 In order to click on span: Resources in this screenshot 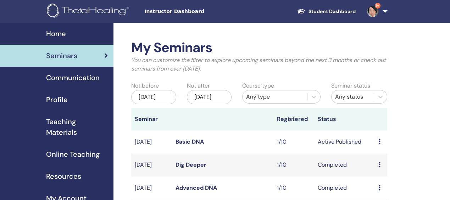, I will do `click(63, 176)`.